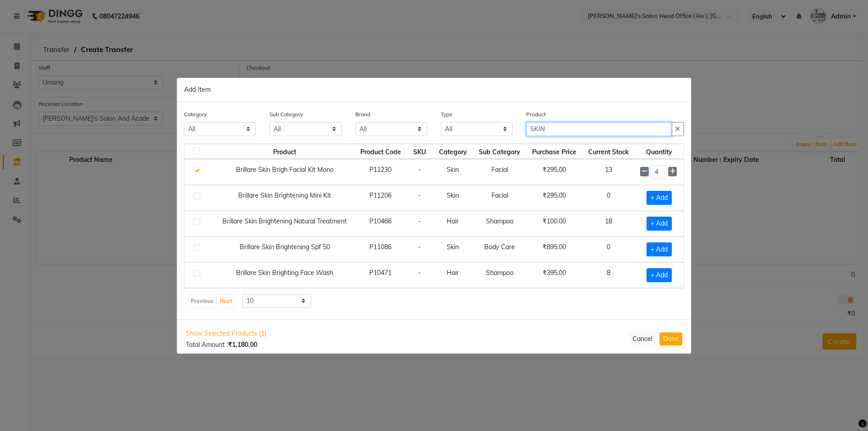  What do you see at coordinates (381, 172) in the screenshot?
I see `td: P11230` at bounding box center [381, 172].